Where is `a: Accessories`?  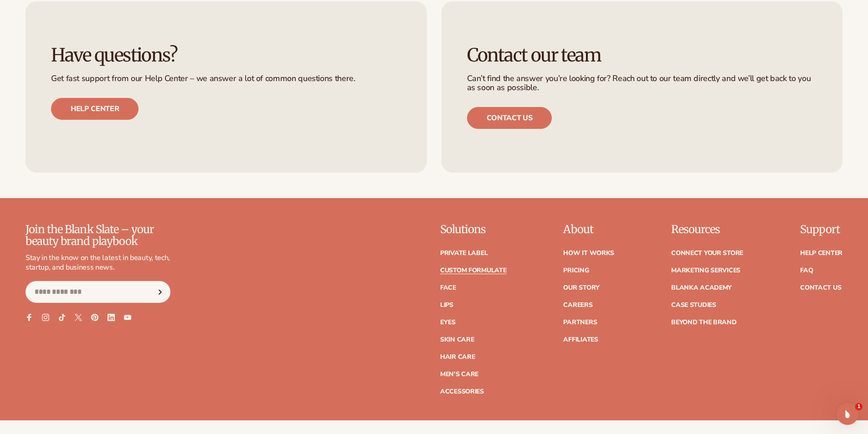
a: Accessories is located at coordinates (462, 391).